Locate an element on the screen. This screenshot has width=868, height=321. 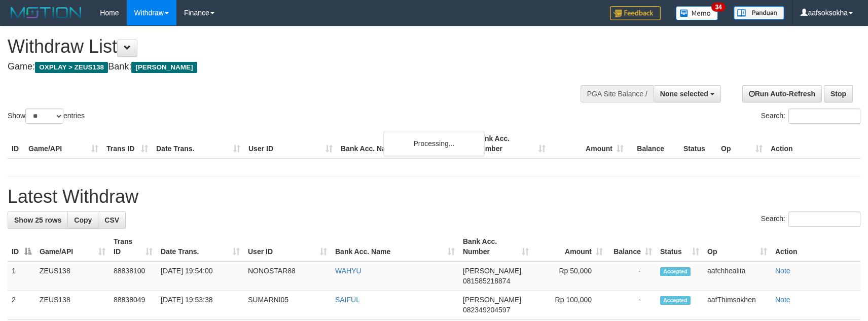
label: Show entries is located at coordinates (46, 116).